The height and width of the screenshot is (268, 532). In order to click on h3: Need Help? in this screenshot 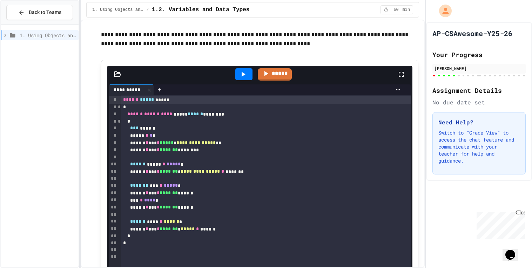, I will do `click(479, 122)`.